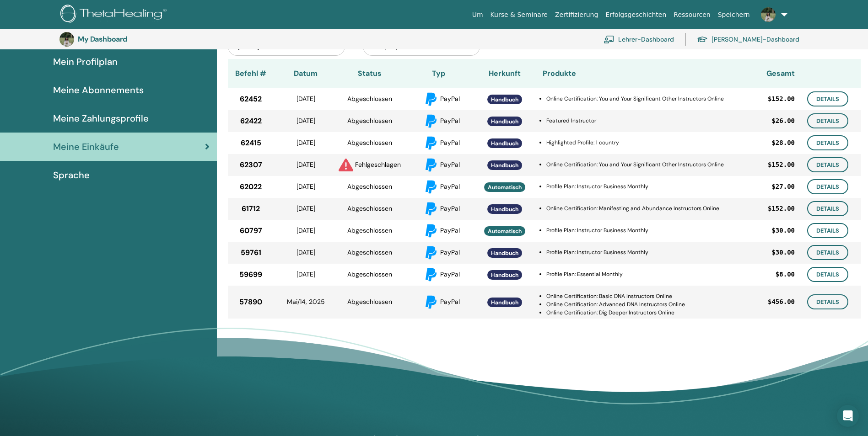  I want to click on li: Profile Plan: Essential Monthly, so click(641, 274).